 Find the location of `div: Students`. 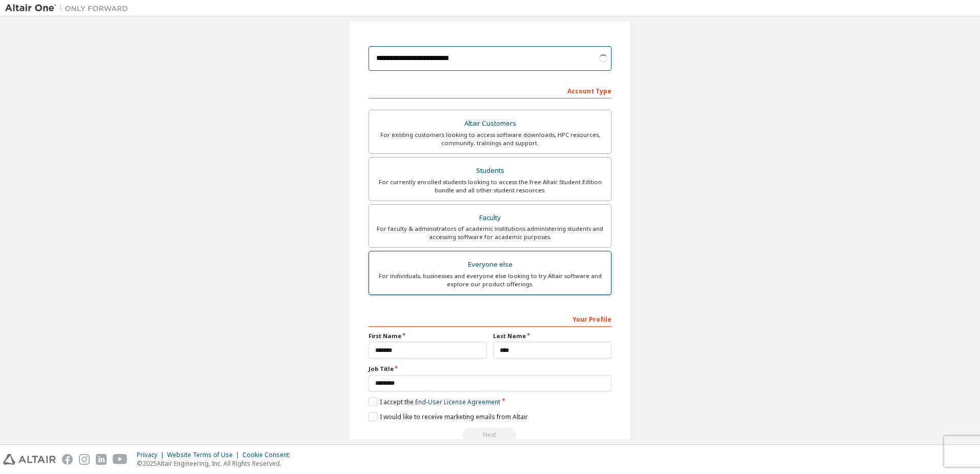

div: Students is located at coordinates (490, 170).